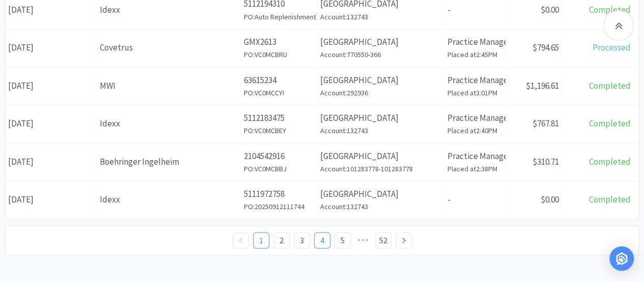 This screenshot has height=281, width=644. Describe the element at coordinates (322, 240) in the screenshot. I see `li: 4` at that location.